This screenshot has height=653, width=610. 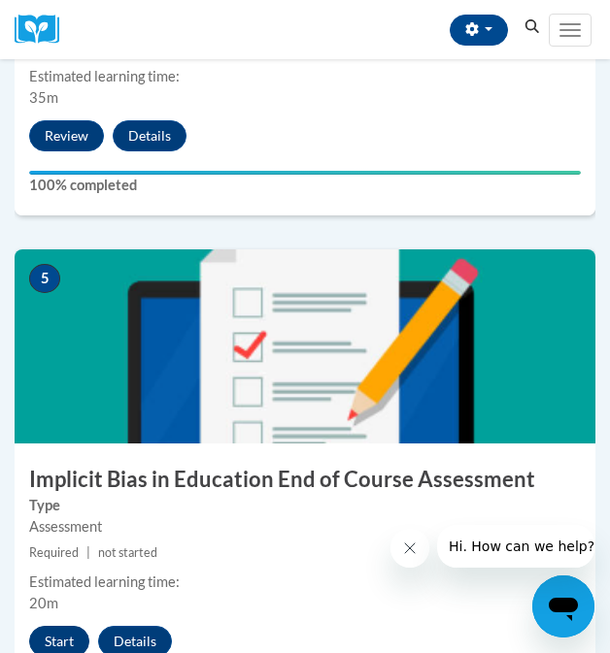 I want to click on button: Search, so click(x=532, y=27).